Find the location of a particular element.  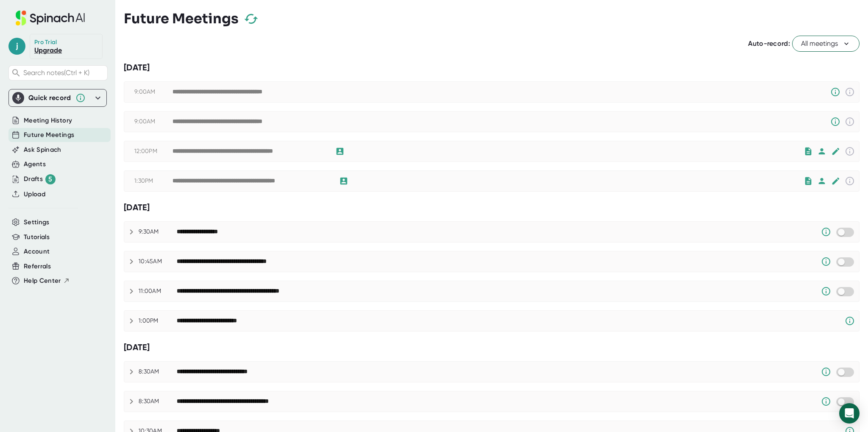

button: Settings is located at coordinates (36, 222).